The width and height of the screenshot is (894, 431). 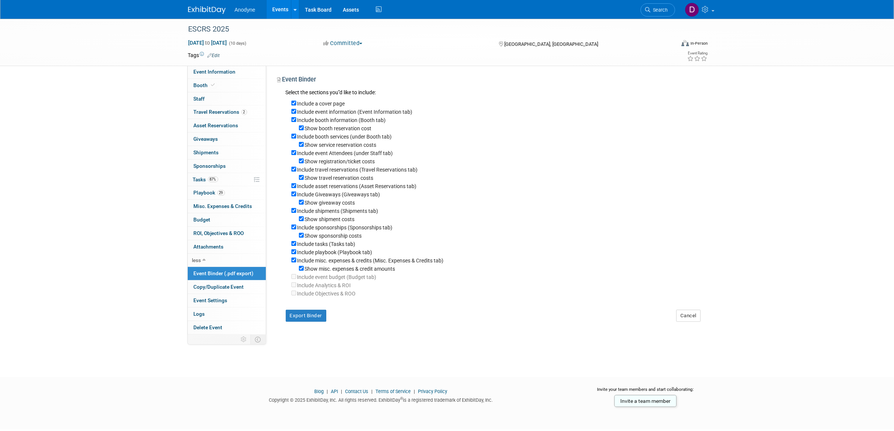 I want to click on a: Event Binder (.pdf export), so click(x=227, y=273).